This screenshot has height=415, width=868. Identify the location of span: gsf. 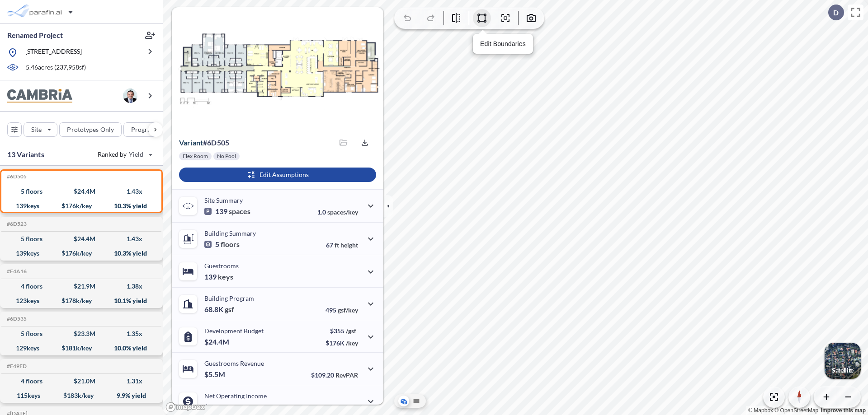
(229, 309).